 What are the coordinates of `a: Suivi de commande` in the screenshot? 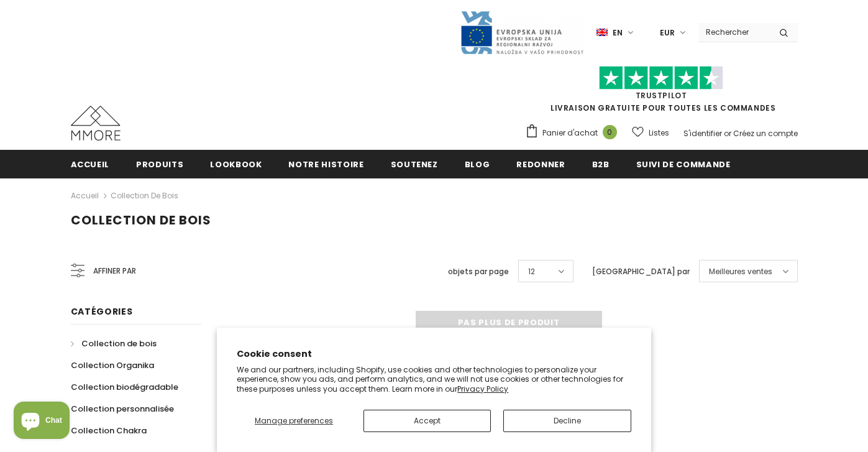 It's located at (683, 164).